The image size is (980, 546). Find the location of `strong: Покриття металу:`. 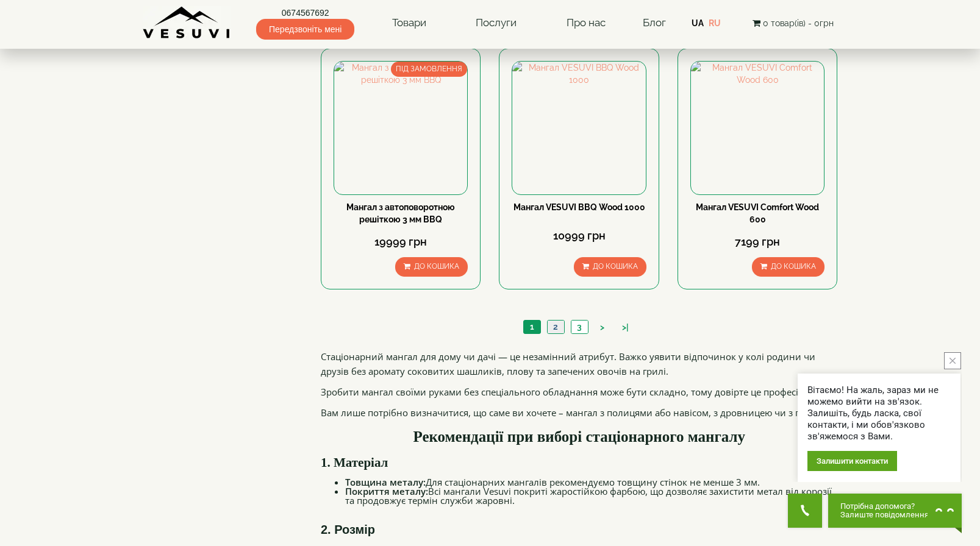

strong: Покриття металу: is located at coordinates (387, 491).